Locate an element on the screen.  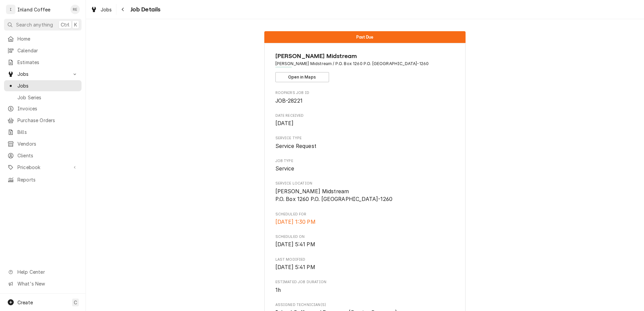
span: Job Details is located at coordinates (145, 9).